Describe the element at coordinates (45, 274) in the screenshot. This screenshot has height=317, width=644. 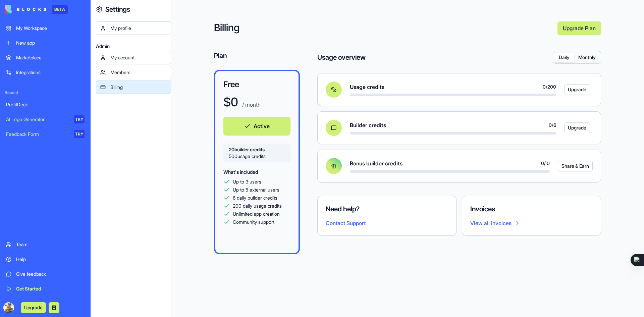
I see `a: Give feedback` at that location.